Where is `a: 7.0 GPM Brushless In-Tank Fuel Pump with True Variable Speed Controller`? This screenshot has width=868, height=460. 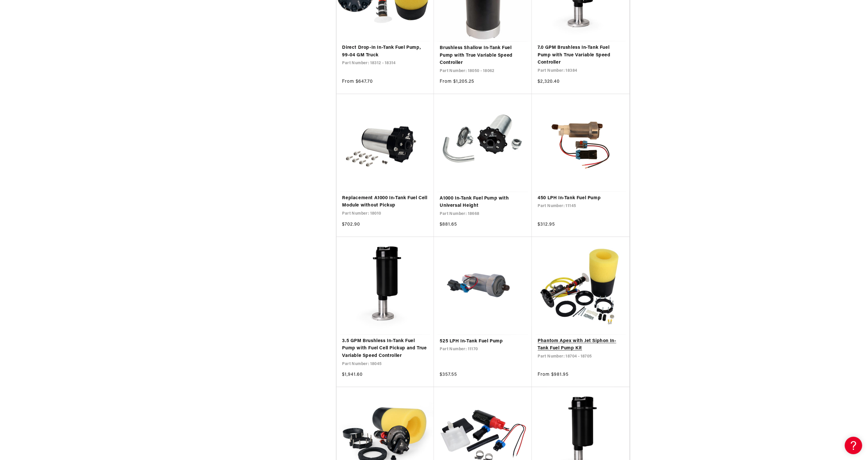
a: 7.0 GPM Brushless In-Tank Fuel Pump with True Variable Speed Controller is located at coordinates (581, 55).